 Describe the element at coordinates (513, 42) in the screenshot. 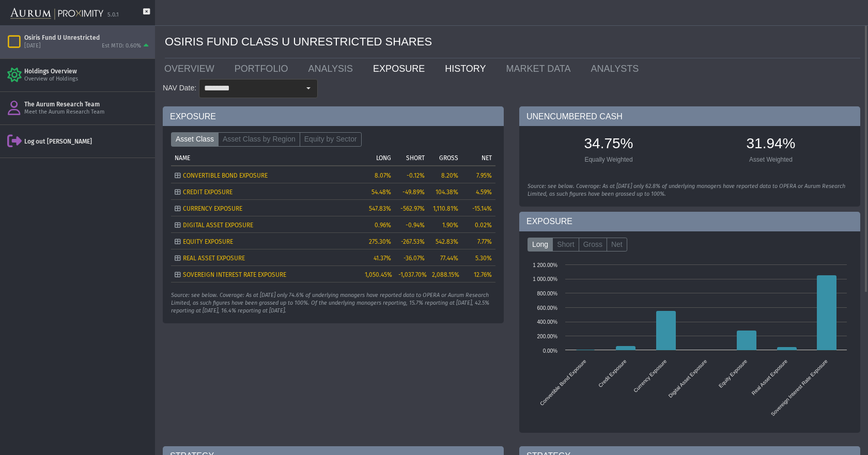

I see `div: OSIRIS FUND CLASS U UNRESTRICTED SHARES` at that location.